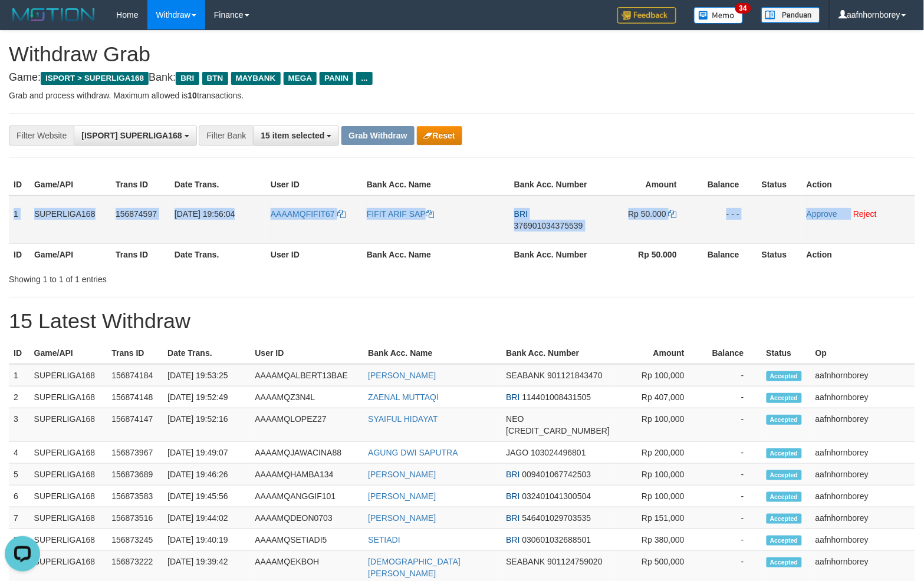  What do you see at coordinates (403, 419) in the screenshot?
I see `a: SYAIFUL HIDAYAT` at bounding box center [403, 419].